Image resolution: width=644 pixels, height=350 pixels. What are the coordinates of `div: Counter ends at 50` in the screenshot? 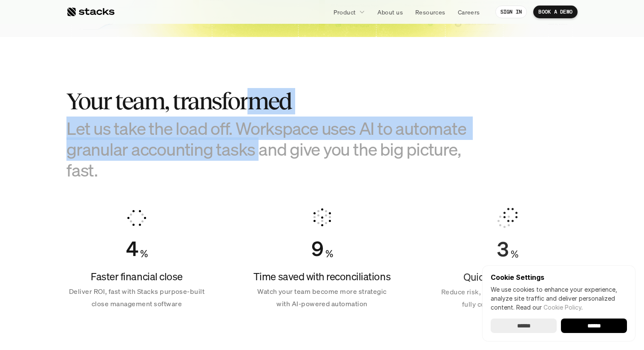 It's located at (132, 249).